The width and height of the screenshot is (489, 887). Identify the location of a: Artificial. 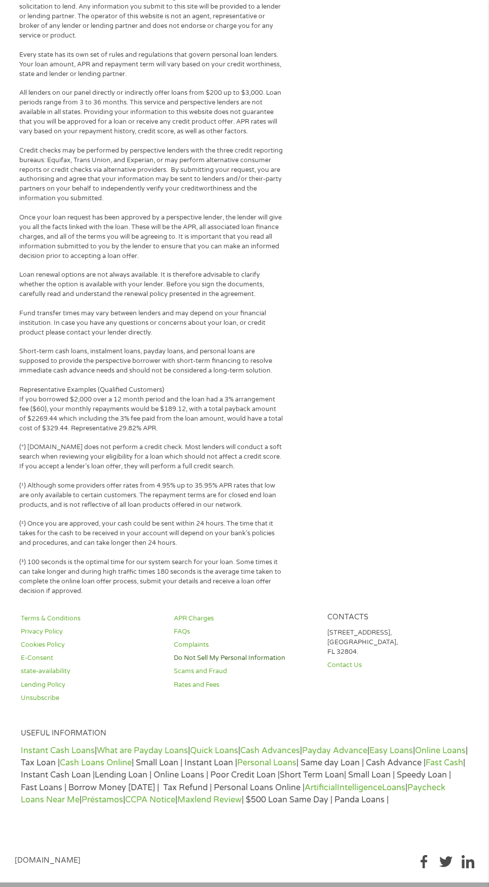
(321, 787).